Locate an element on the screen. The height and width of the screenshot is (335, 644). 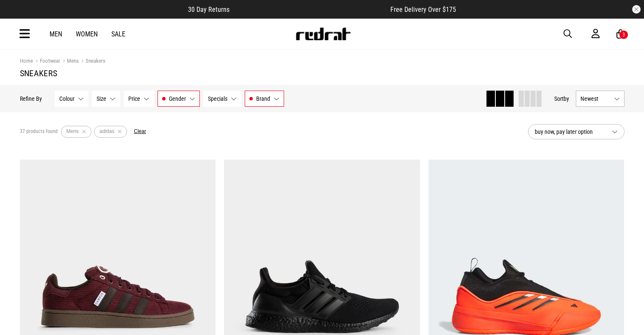
span: 30 Day Returns is located at coordinates (209, 10).